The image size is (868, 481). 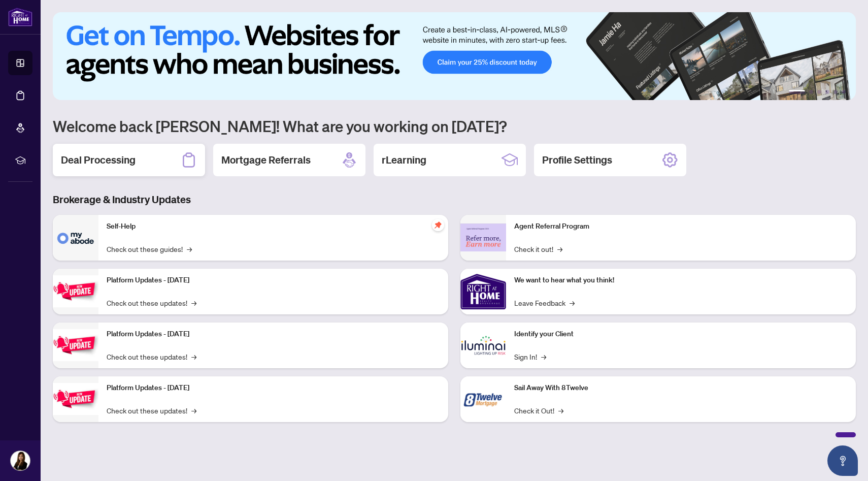 What do you see at coordinates (577, 160) in the screenshot?
I see `h2: Profile Settings` at bounding box center [577, 160].